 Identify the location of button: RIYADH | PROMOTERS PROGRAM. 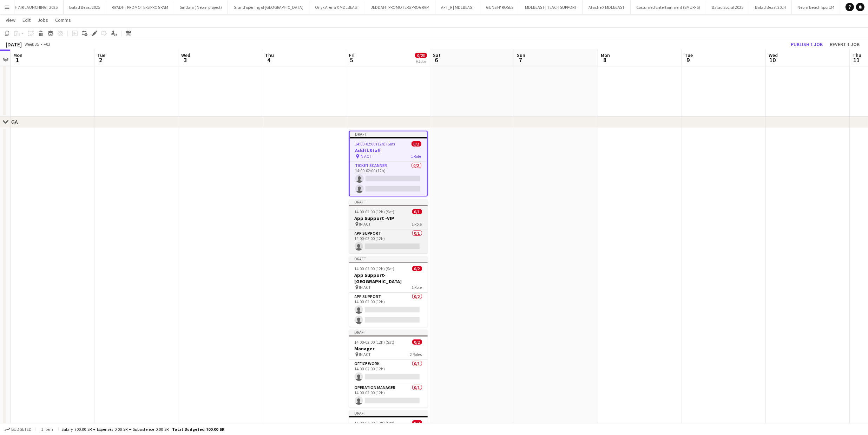
(140, 7).